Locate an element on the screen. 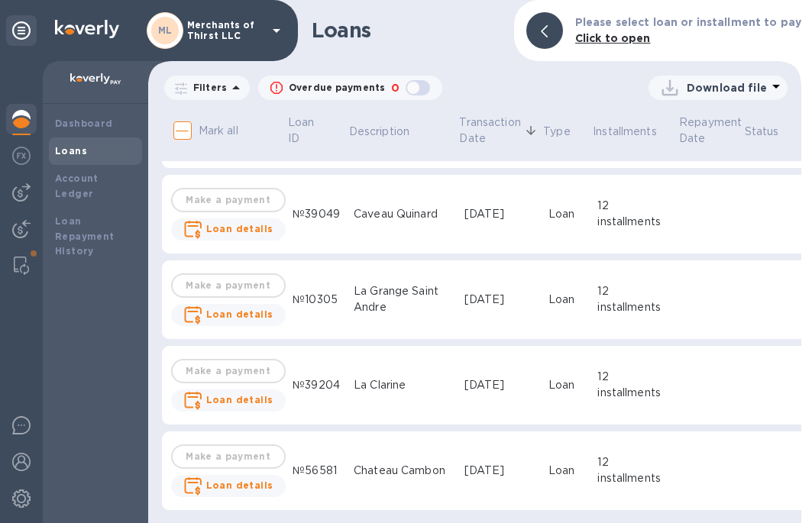 The image size is (812, 523). span: Installments is located at coordinates (635, 131).